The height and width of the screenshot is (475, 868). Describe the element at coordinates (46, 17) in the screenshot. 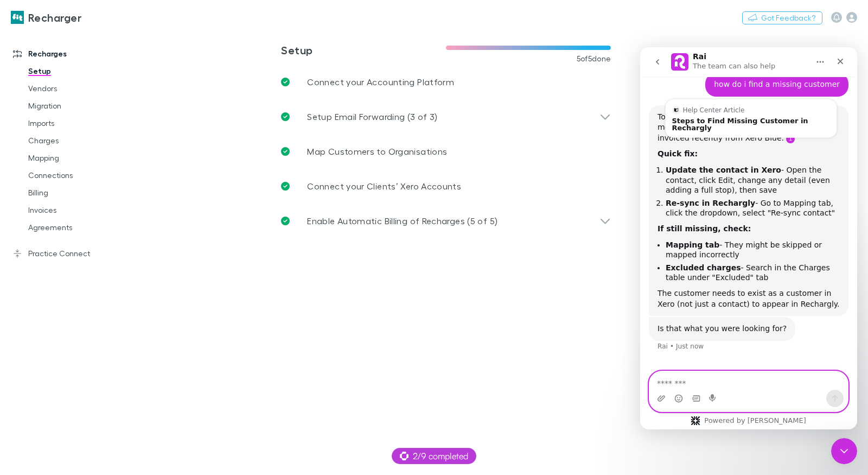

I see `a: Recharger` at that location.